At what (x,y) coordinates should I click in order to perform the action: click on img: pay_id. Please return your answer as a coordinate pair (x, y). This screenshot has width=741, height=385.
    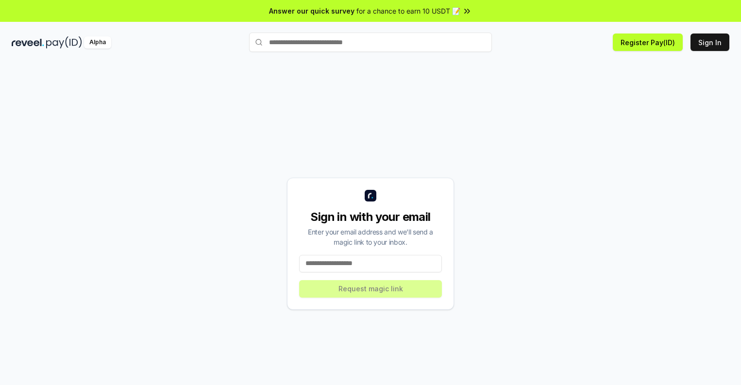
    Looking at the image, I should click on (64, 42).